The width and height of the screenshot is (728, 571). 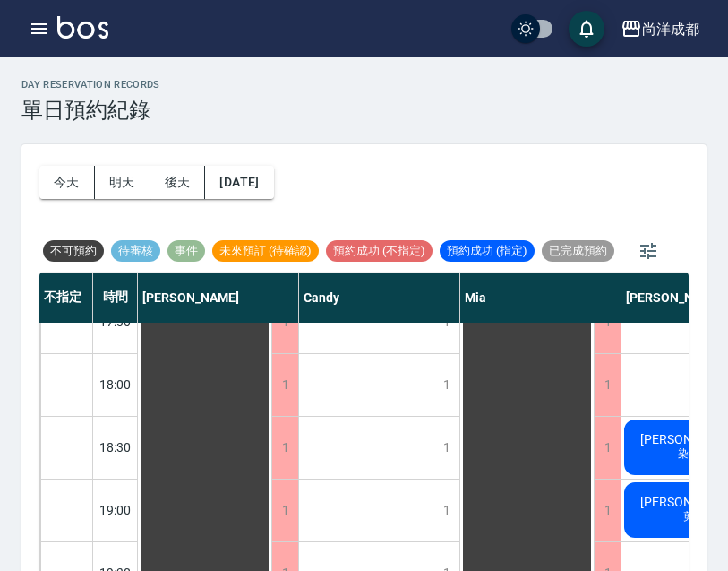 I want to click on button: 今天, so click(x=67, y=182).